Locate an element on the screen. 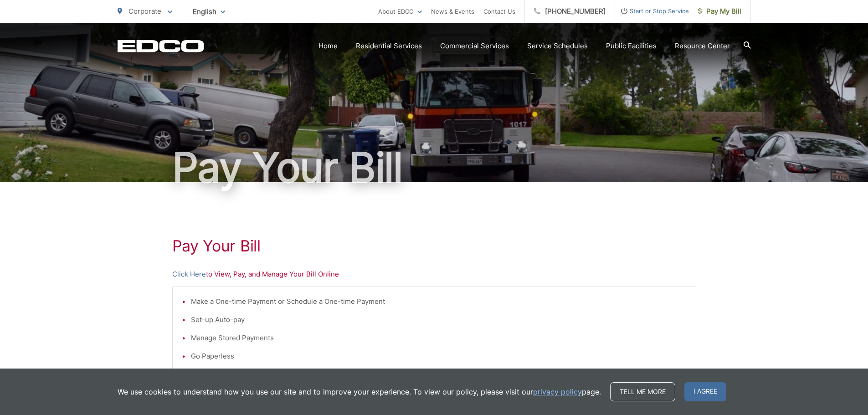 This screenshot has height=415, width=868. a: Commercial Services is located at coordinates (474, 46).